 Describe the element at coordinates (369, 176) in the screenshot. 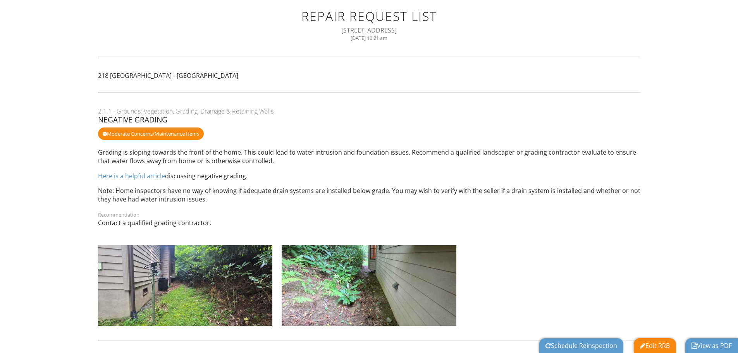

I see `p: discussing negative grading.` at that location.